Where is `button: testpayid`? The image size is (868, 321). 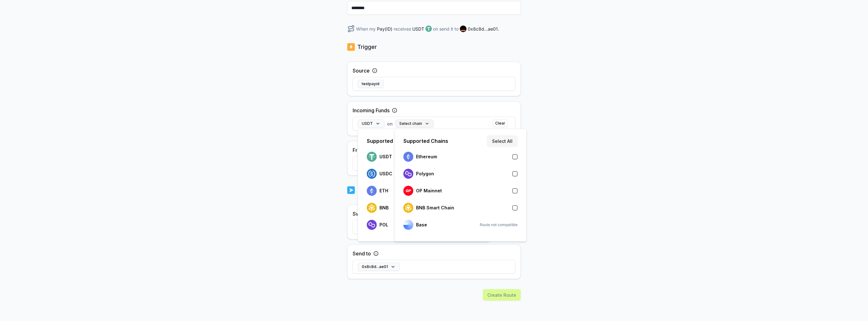
button: testpayid is located at coordinates (370, 84).